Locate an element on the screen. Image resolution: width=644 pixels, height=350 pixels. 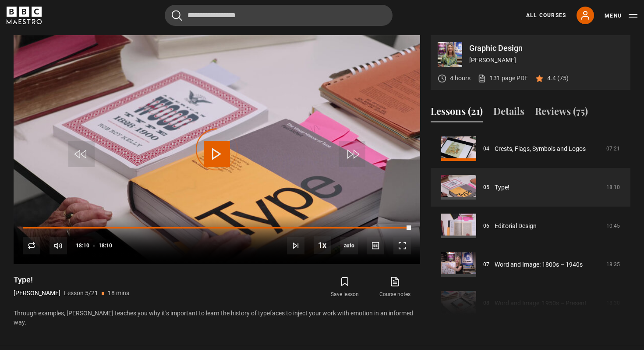
video-js: Video Player is located at coordinates (217, 149).